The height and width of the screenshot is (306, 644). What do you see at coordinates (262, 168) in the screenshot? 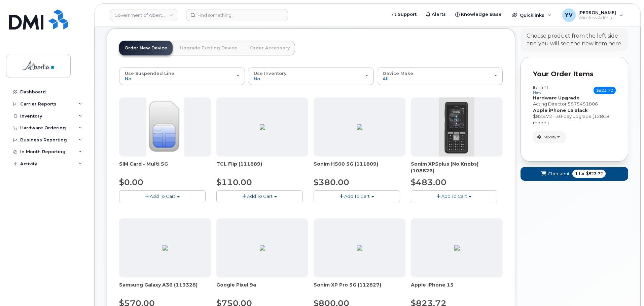
I see `div: TCL Flip (111889)` at bounding box center [262, 168].